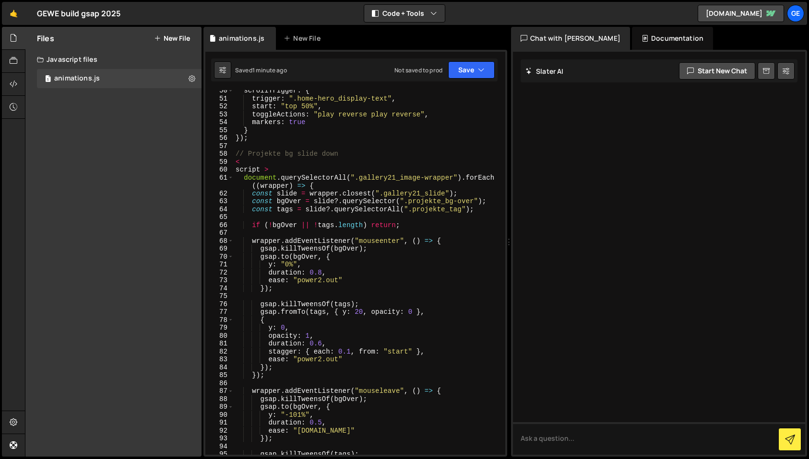 The height and width of the screenshot is (459, 809). I want to click on div: 60, so click(219, 170).